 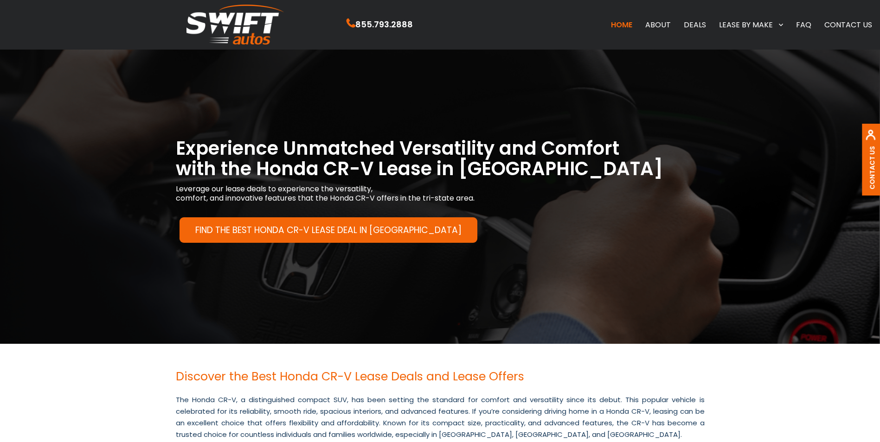 What do you see at coordinates (695, 25) in the screenshot?
I see `a: DEALS` at bounding box center [695, 25].